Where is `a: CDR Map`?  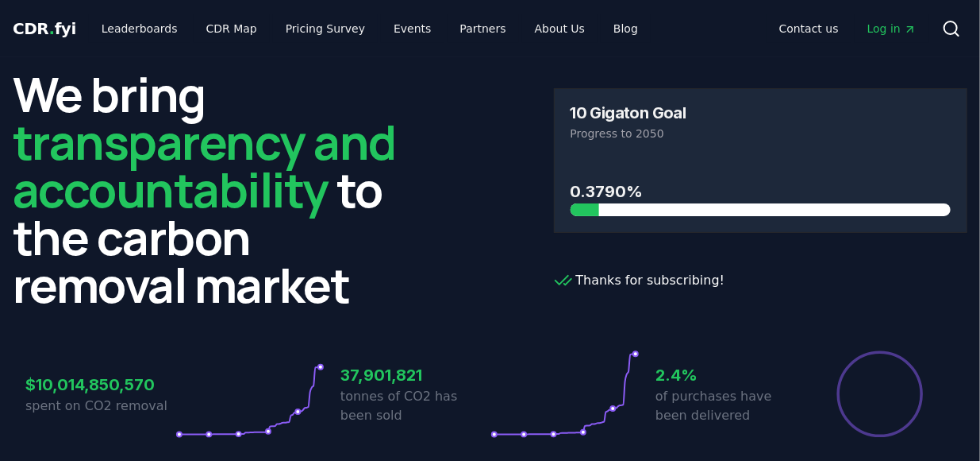
a: CDR Map is located at coordinates (232, 29).